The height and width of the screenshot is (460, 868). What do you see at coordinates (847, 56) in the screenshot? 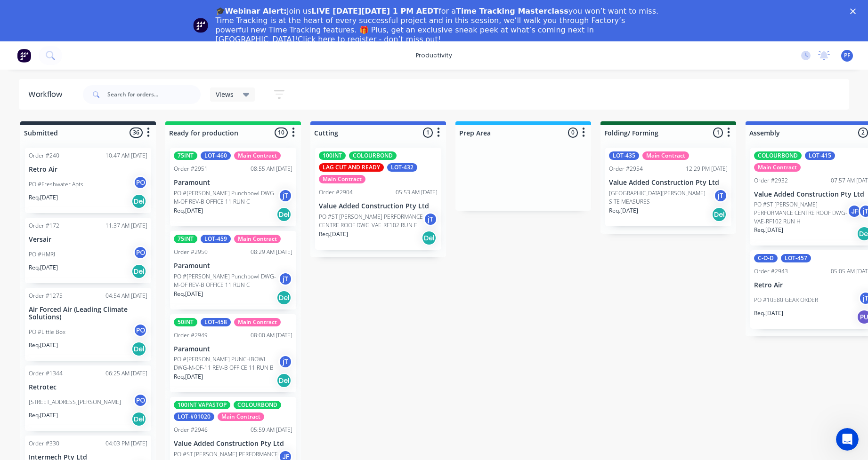
I see `span: PF` at bounding box center [847, 56].